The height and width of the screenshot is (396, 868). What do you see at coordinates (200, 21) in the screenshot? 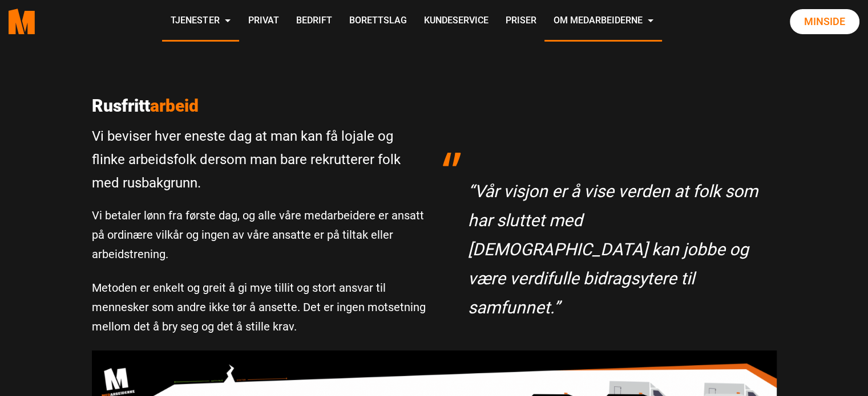
I see `a: Tjenester` at bounding box center [200, 21].